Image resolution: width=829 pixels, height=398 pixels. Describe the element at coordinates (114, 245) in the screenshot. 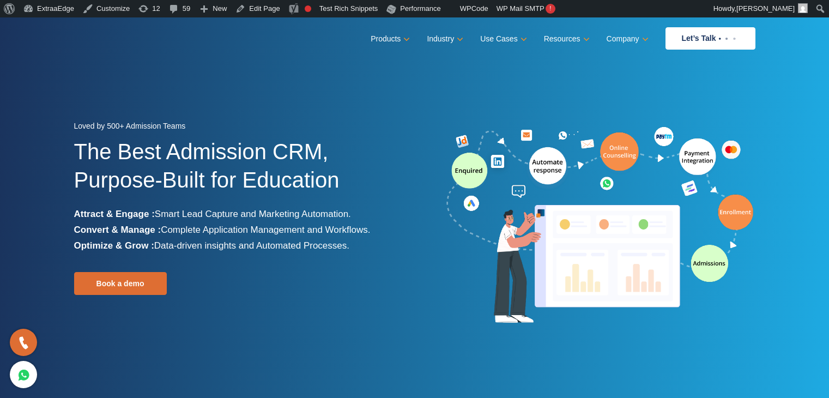

I see `b: Optimize & Grow :` at that location.